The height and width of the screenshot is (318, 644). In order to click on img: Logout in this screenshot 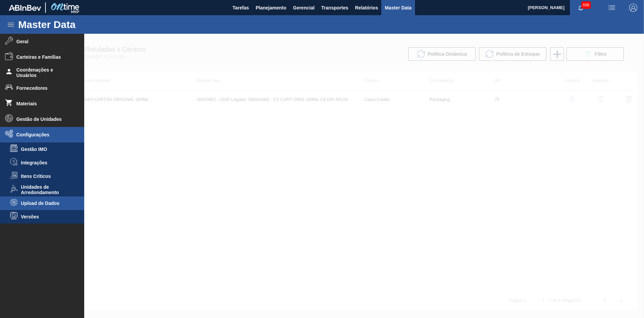, I will do `click(633, 8)`.